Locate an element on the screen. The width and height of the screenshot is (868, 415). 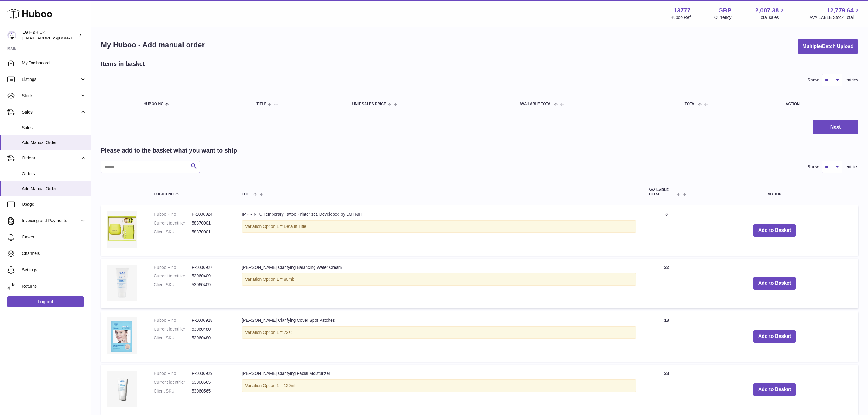
a: 2,007.38 Total sales is located at coordinates (770, 13).